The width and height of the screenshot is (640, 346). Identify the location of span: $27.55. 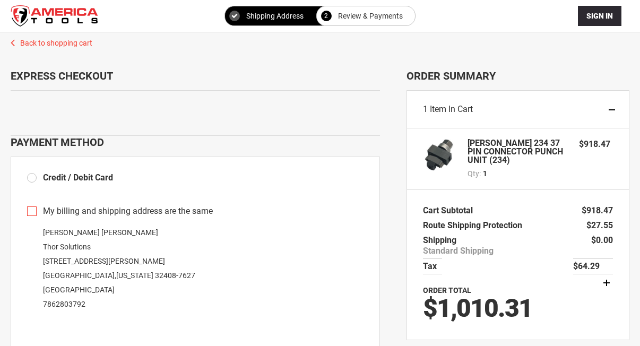
(599, 225).